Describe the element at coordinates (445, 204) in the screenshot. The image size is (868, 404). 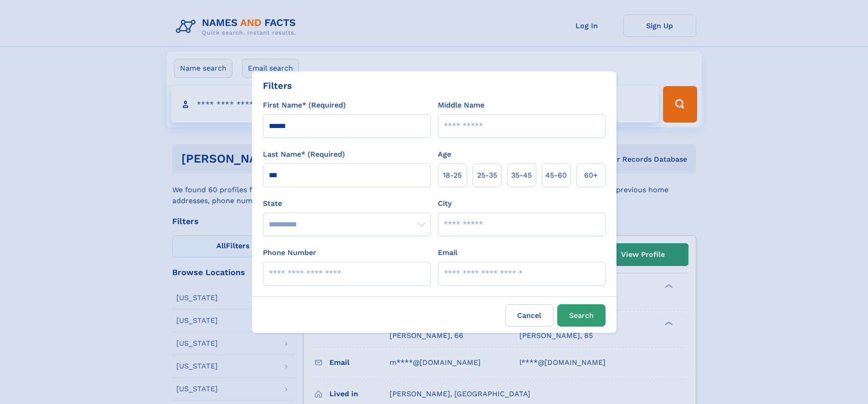
I see `label: City` at that location.